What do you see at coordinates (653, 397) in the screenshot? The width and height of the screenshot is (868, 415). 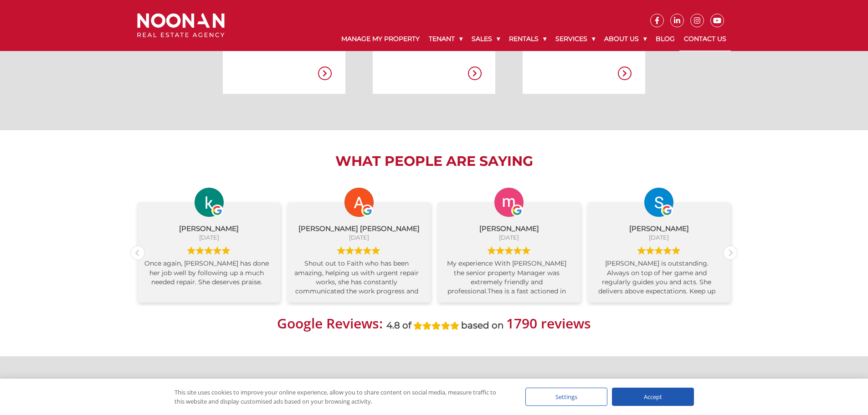 I see `div: Accept` at bounding box center [653, 397].